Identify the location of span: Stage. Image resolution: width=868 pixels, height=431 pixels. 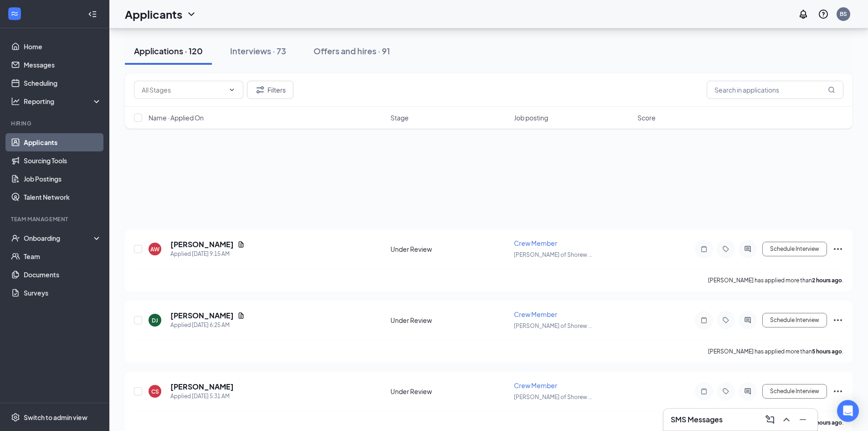
(400, 118).